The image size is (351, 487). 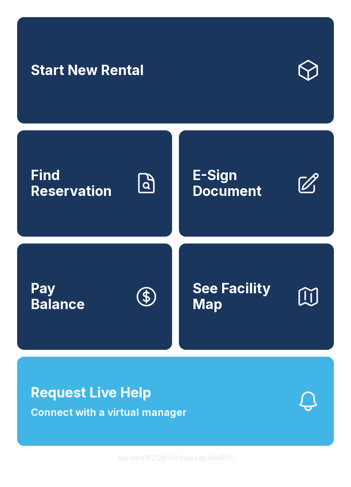 What do you see at coordinates (241, 183) in the screenshot?
I see `span: E-Sign Document` at bounding box center [241, 183].